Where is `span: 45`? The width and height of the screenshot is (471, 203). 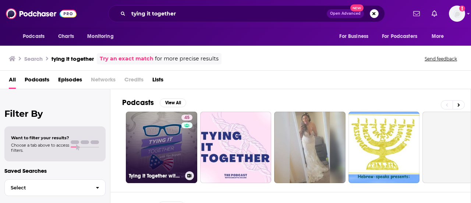 span: 45 is located at coordinates (187, 118).